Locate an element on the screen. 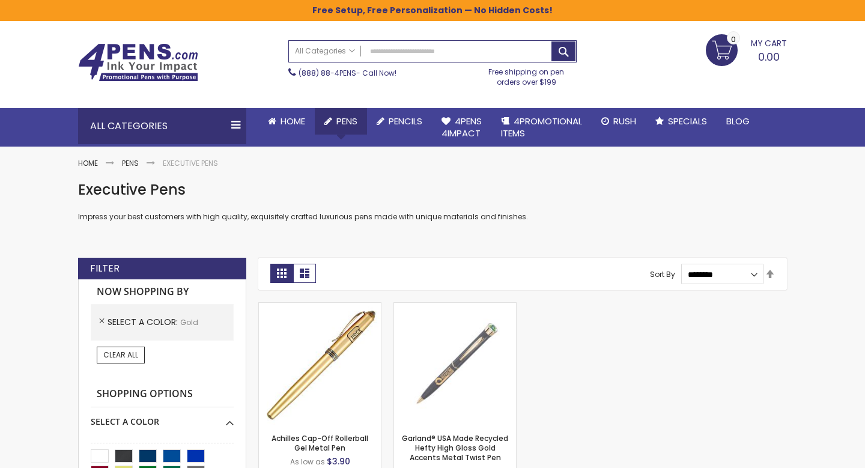 This screenshot has width=865, height=468. a: 4PROMOTIONALITEMS is located at coordinates (541, 127).